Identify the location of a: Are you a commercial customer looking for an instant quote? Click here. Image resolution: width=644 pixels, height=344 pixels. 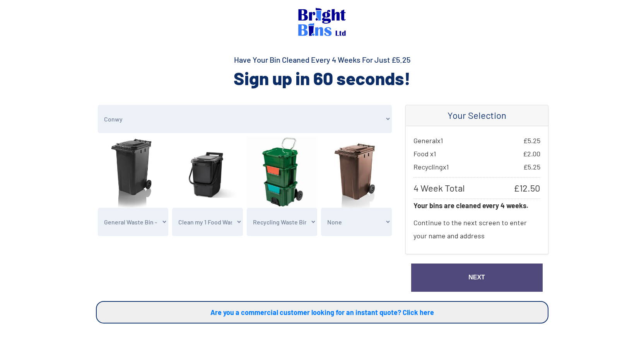
(322, 312).